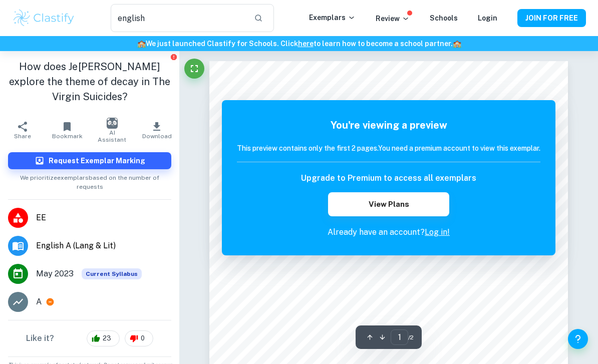 The height and width of the screenshot is (364, 598). I want to click on img: AI Assistant, so click(113, 123).